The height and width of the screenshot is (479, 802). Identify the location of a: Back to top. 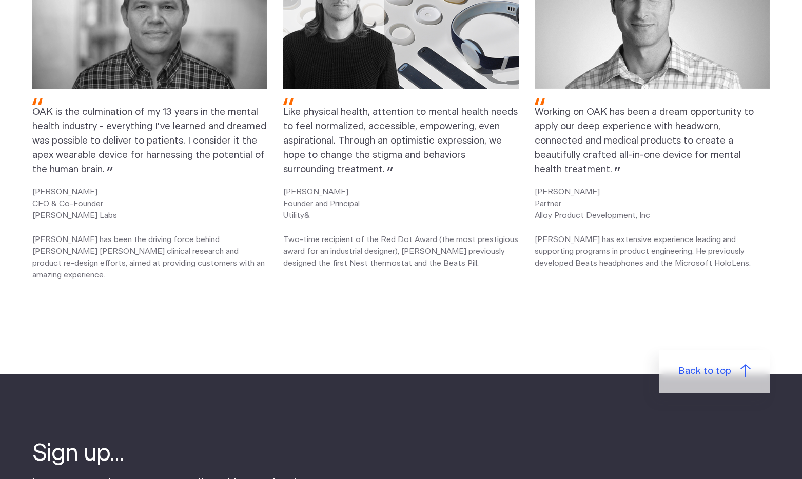
(714, 371).